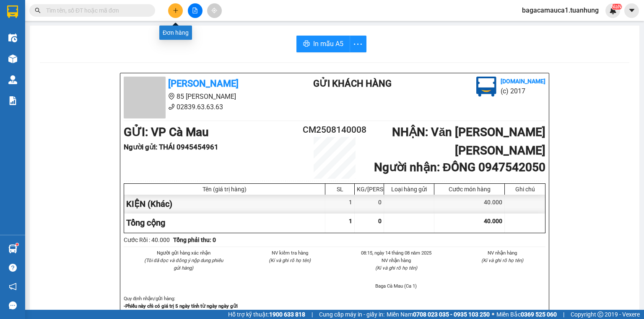 This screenshot has width=644, height=319. I want to click on span: aim, so click(214, 10).